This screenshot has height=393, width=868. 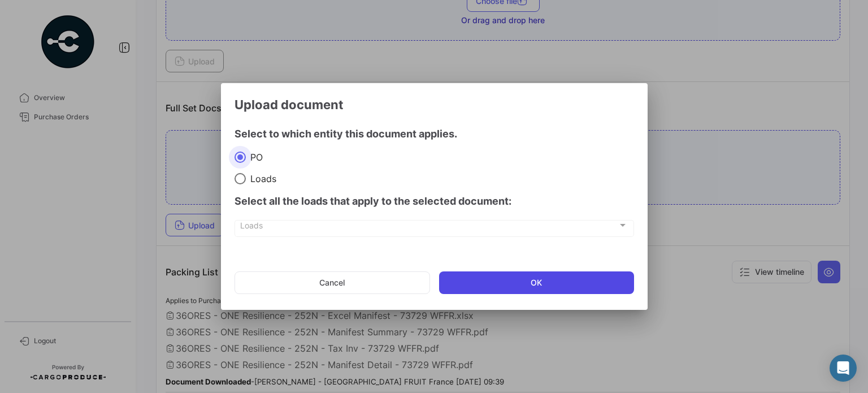 I want to click on h3: Upload document, so click(x=434, y=105).